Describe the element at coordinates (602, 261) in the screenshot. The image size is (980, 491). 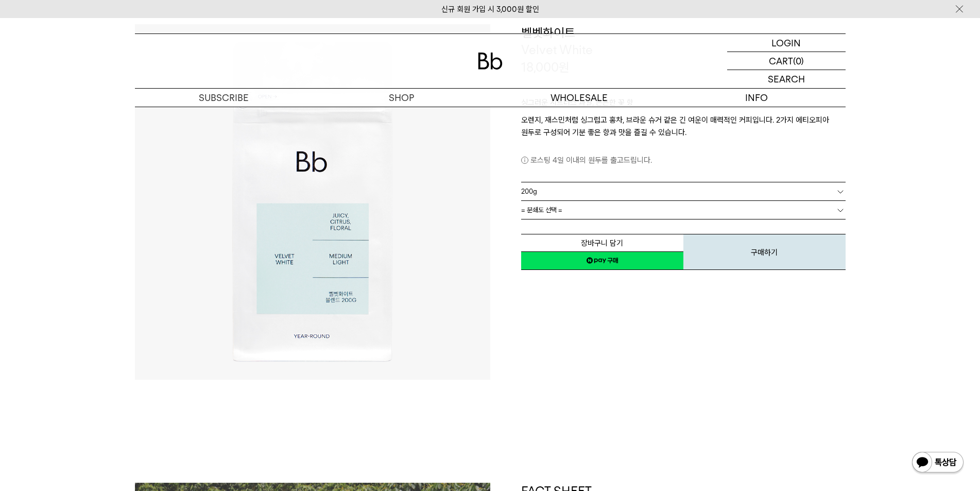
I see `a: 새창` at that location.